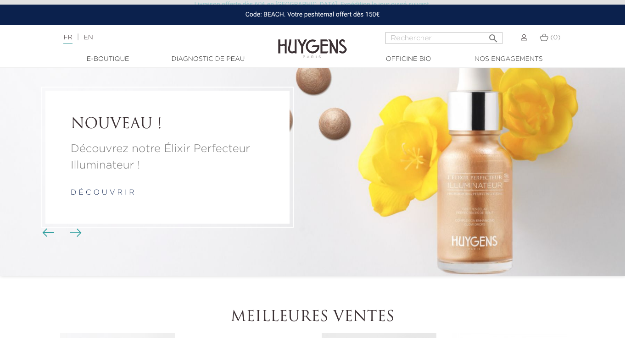  Describe the element at coordinates (108, 59) in the screenshot. I see `a: E-Boutique` at that location.